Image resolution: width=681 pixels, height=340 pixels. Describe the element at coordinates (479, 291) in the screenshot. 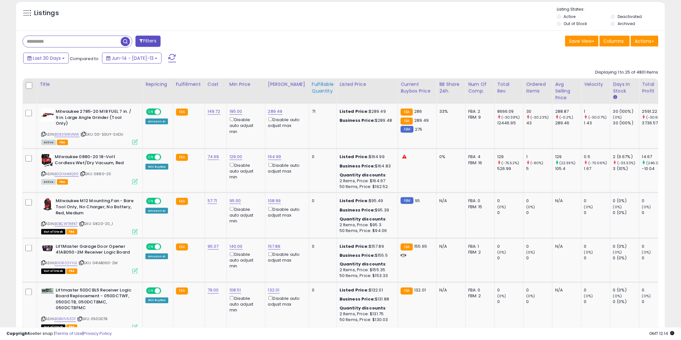

I see `div: FBA: 0` at that location.